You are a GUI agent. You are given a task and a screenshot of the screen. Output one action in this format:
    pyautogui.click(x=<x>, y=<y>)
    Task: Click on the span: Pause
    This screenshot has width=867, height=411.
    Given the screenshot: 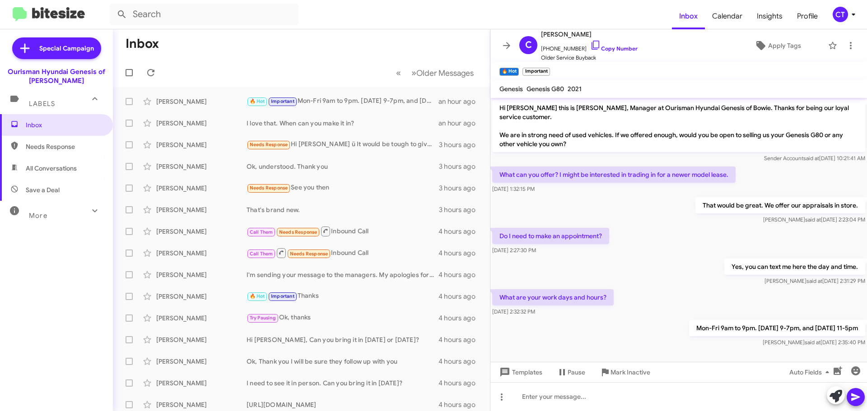 What is the action you would take?
    pyautogui.click(x=576, y=373)
    